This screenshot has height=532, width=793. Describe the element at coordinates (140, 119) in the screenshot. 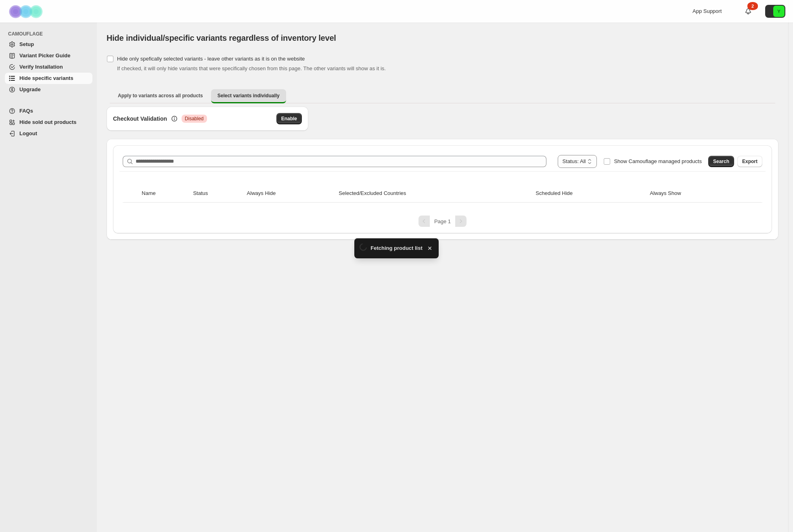

I see `h3: Checkout Validation` at that location.